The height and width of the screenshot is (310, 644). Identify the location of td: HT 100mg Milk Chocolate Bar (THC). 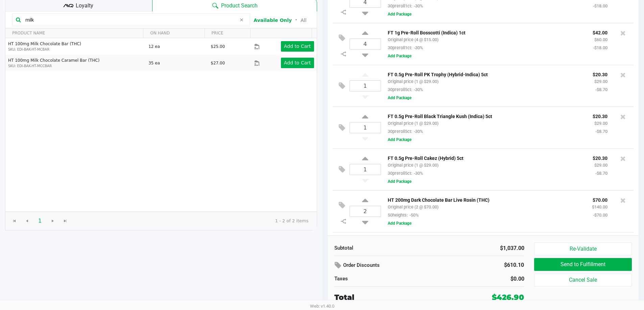
(76, 46).